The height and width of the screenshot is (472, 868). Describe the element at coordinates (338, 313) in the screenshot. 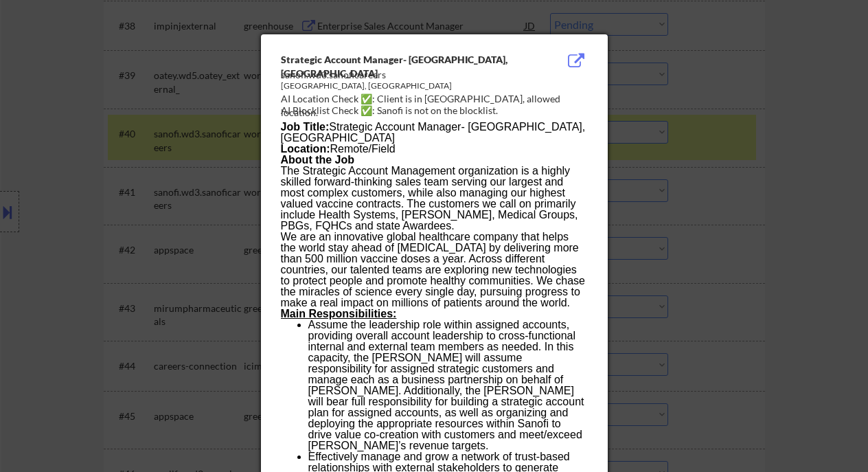

I see `span: Main Responsibilities:` at that location.